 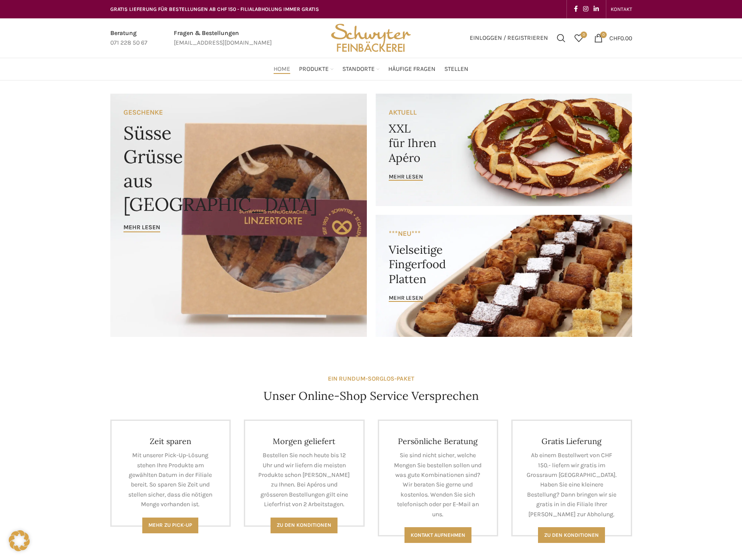 What do you see at coordinates (456, 69) in the screenshot?
I see `a: Stellen` at bounding box center [456, 69].